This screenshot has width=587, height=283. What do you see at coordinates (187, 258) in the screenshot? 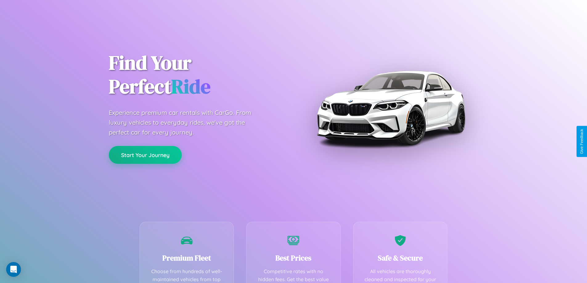
I see `h3: Premium Fleet` at bounding box center [187, 258].